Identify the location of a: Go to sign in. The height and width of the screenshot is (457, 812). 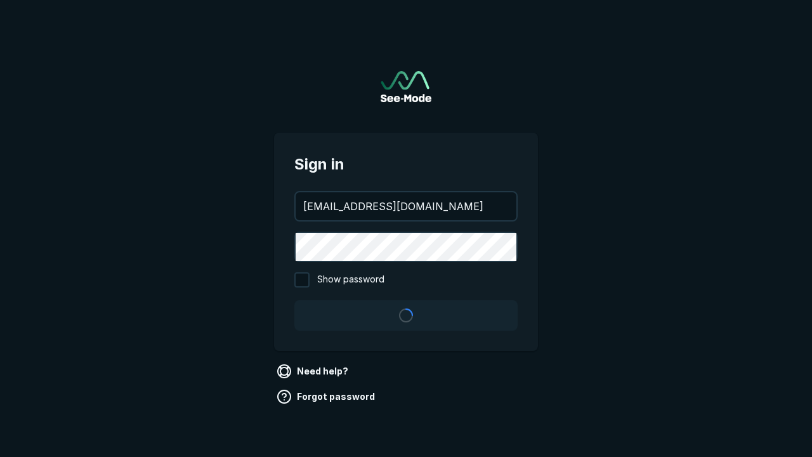
(406, 86).